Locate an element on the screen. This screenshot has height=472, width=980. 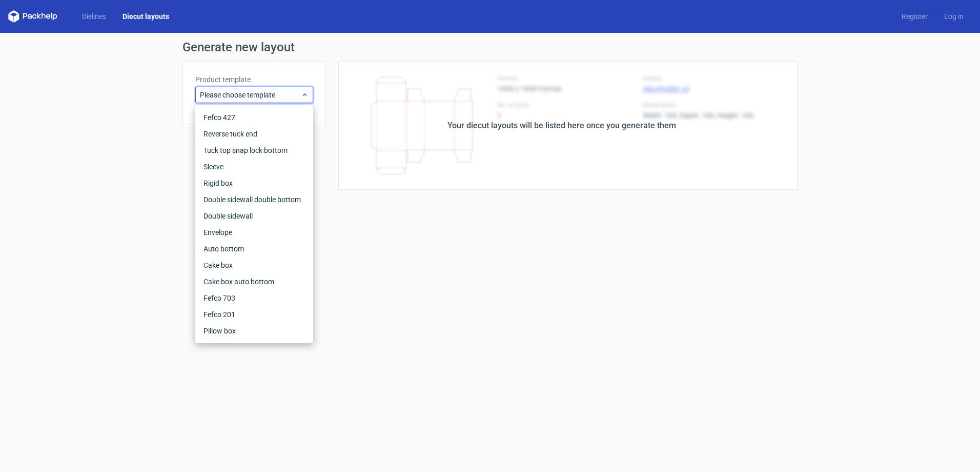
label: Product template is located at coordinates (254, 79).